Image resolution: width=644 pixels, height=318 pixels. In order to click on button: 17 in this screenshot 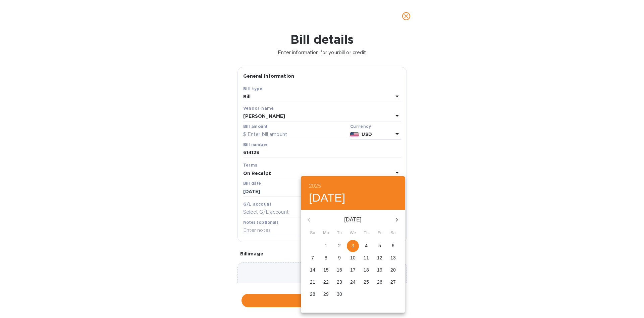, I will do `click(353, 270)`.